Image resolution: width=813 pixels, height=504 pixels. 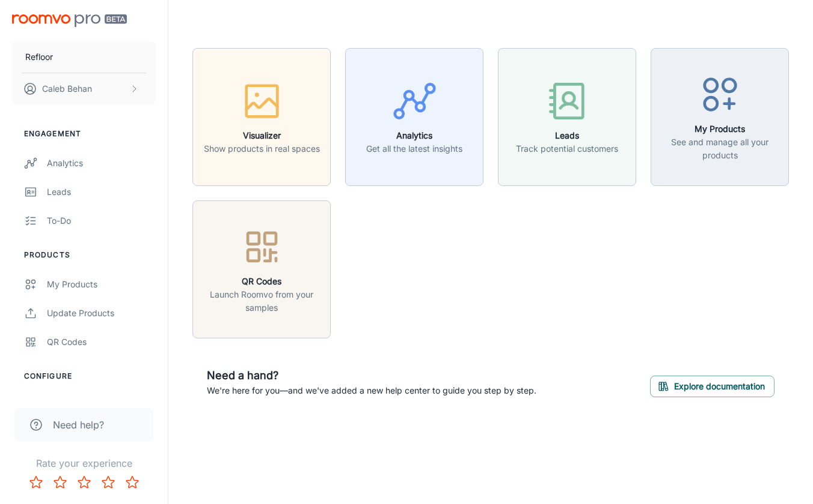 I want to click on a: My ProductsSee and manage all your products, so click(x=720, y=116).